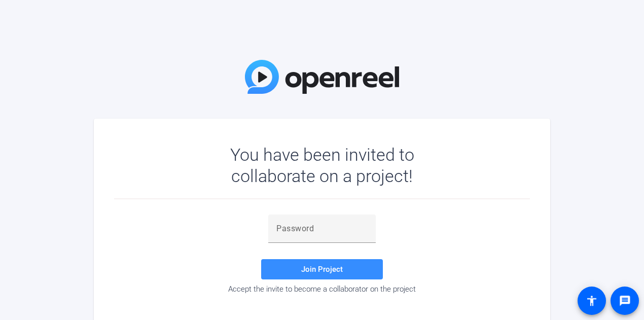 The width and height of the screenshot is (644, 320). Describe the element at coordinates (322, 289) in the screenshot. I see `div: Accept the invite to become a collaborator on the project` at that location.